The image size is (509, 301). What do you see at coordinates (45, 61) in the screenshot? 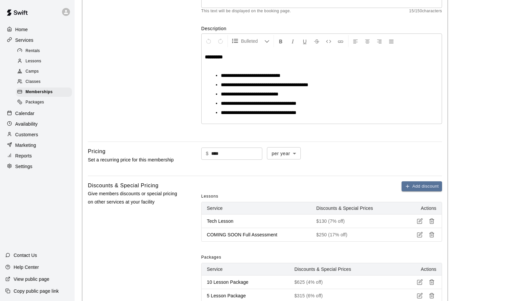
I see `a: Lessons` at bounding box center [45, 61].